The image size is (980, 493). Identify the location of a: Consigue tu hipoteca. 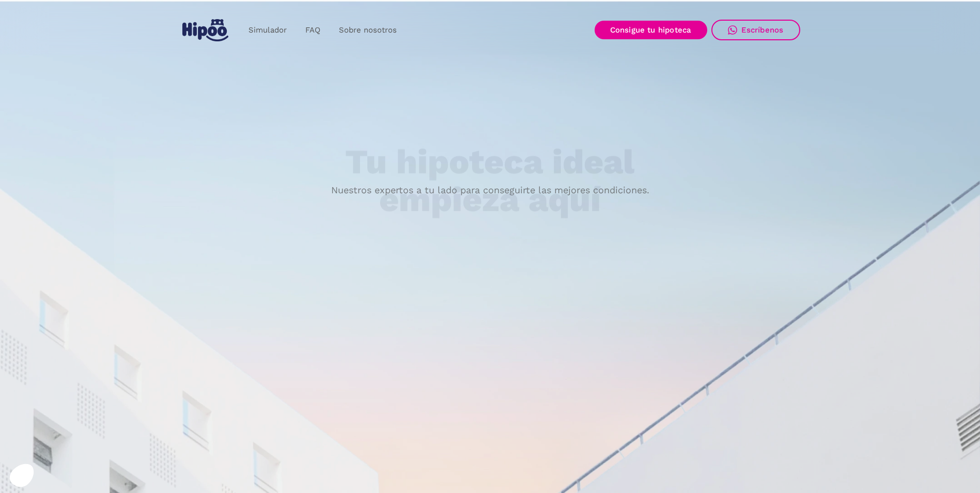
(651, 30).